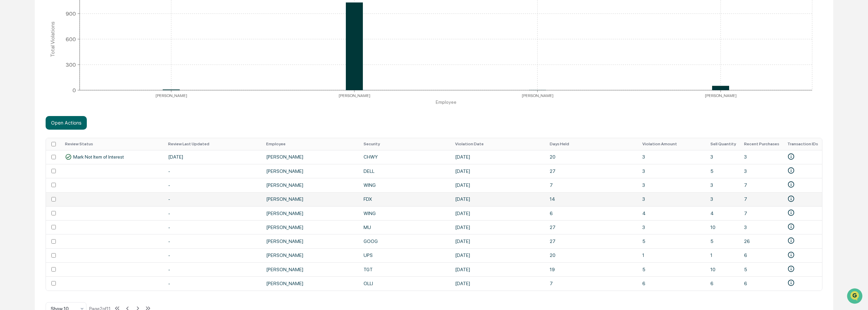  I want to click on svg: • Plaid-vQapAdBXPVuDMLZDmZEPirj5r88A0eIp1JEOb, so click(791, 171).